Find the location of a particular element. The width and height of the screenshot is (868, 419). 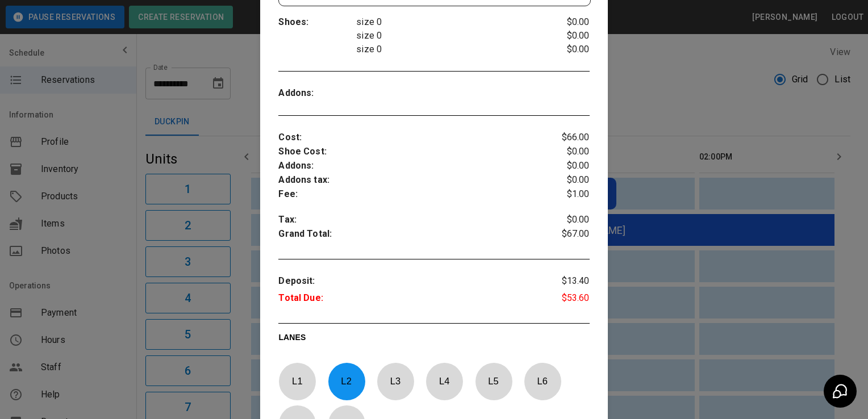

p: Deposit : is located at coordinates (408, 283).